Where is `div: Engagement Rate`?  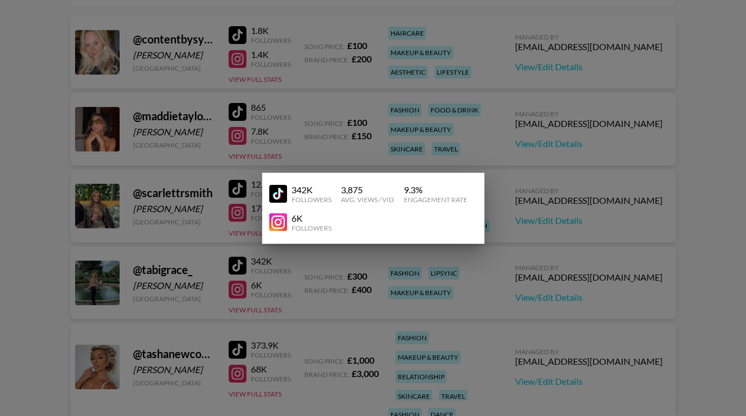 div: Engagement Rate is located at coordinates (436, 199).